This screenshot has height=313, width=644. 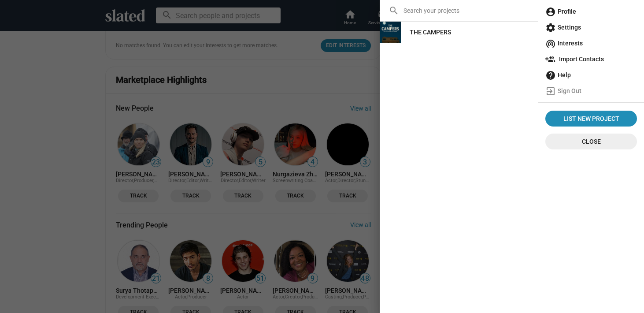 What do you see at coordinates (591, 142) in the screenshot?
I see `span: Close` at bounding box center [591, 142].